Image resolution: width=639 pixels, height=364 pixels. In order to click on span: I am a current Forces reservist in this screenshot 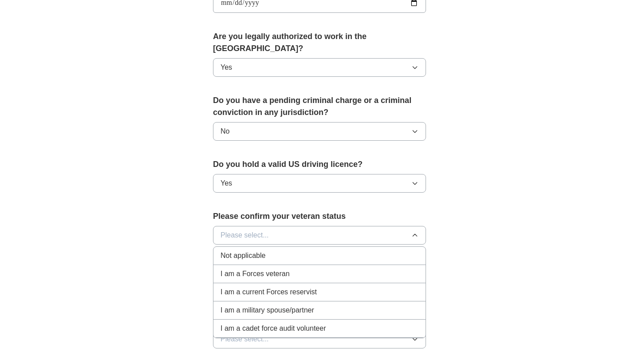, I will do `click(268, 292)`.